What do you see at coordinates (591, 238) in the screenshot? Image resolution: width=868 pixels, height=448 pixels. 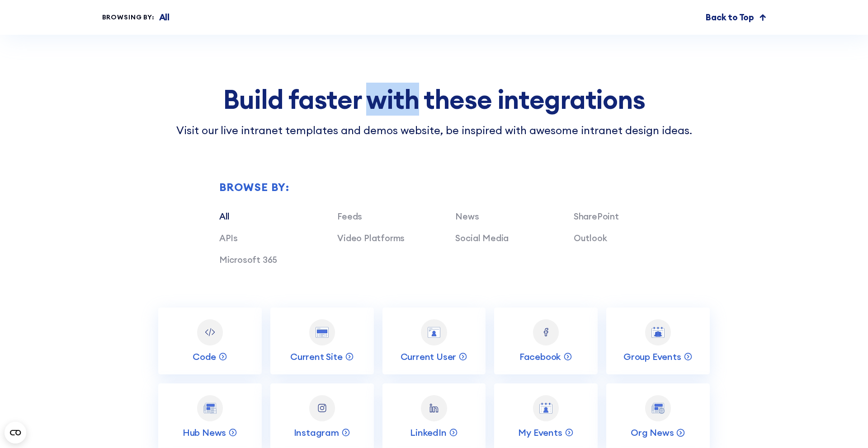 I see `a: Outlook` at bounding box center [591, 238].